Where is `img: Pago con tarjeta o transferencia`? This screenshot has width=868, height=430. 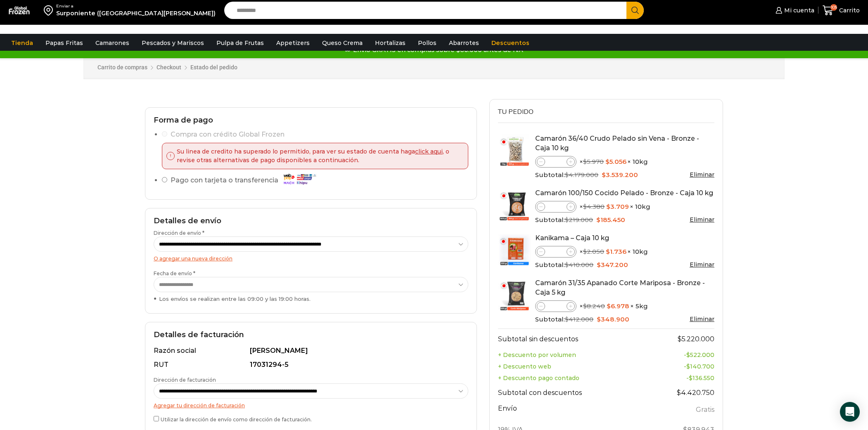 img: Pago con tarjeta o transferencia is located at coordinates (299, 179).